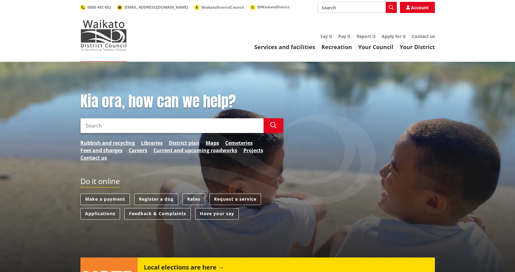  What do you see at coordinates (376, 47) in the screenshot?
I see `a: Your Council` at bounding box center [376, 47].